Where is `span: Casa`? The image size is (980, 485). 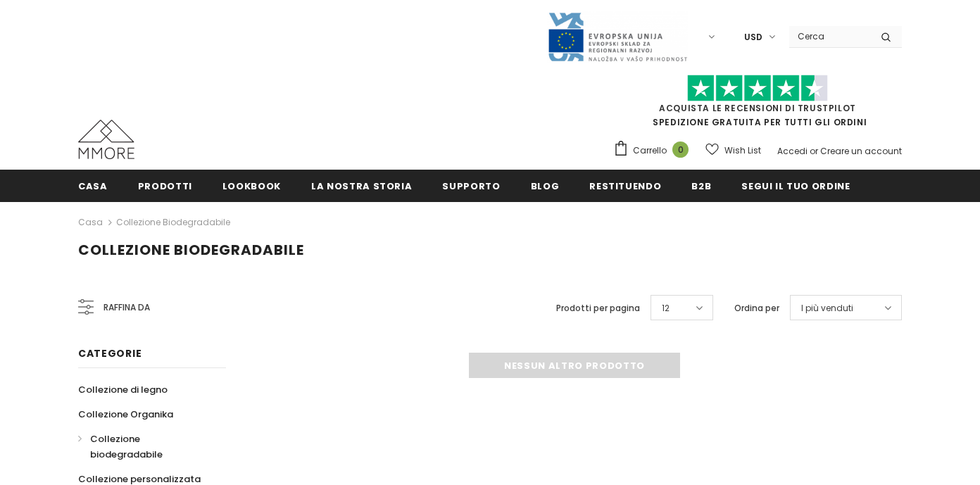 span: Casa is located at coordinates (93, 186).